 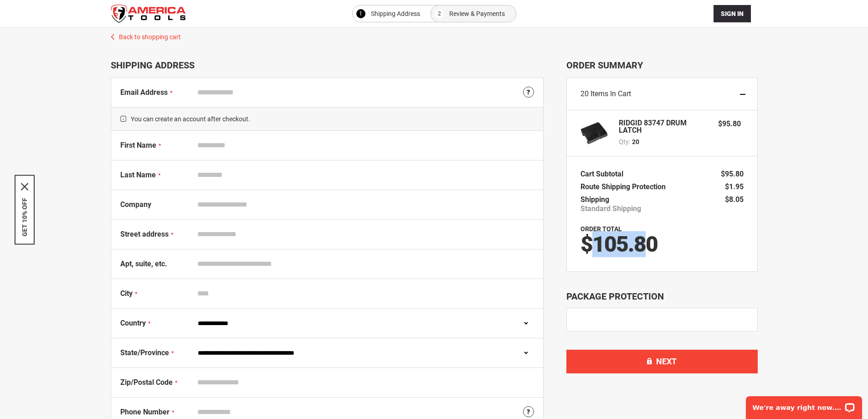 What do you see at coordinates (133, 322) in the screenshot?
I see `span: Country` at bounding box center [133, 322].